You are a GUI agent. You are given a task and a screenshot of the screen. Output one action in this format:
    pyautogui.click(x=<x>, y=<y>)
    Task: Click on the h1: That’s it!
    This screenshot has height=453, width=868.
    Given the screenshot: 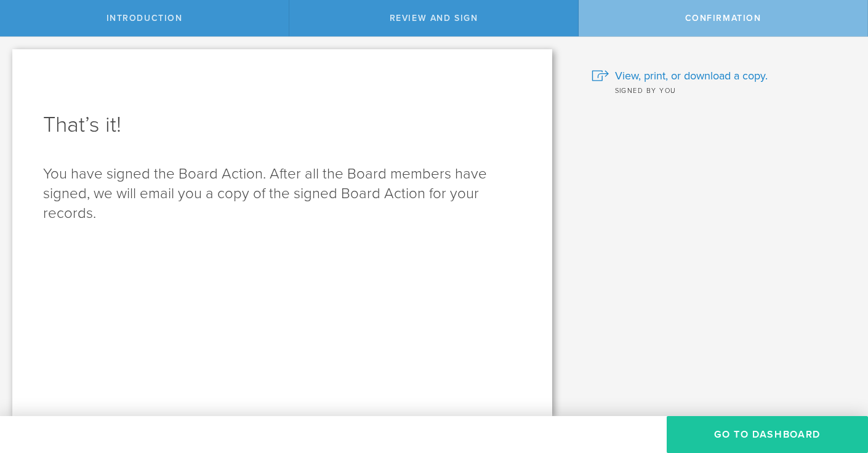 What is the action you would take?
    pyautogui.click(x=282, y=125)
    